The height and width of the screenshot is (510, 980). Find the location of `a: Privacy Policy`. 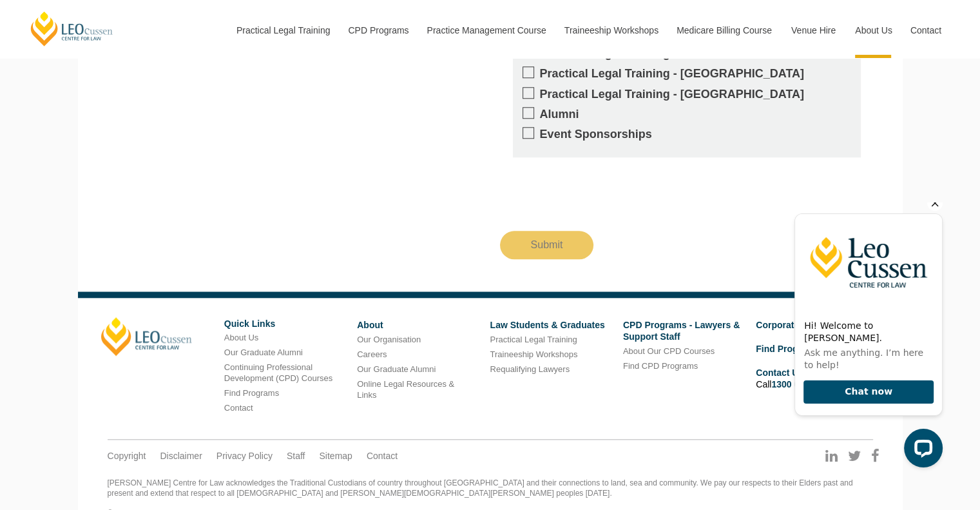

a: Privacy Policy is located at coordinates (244, 456).